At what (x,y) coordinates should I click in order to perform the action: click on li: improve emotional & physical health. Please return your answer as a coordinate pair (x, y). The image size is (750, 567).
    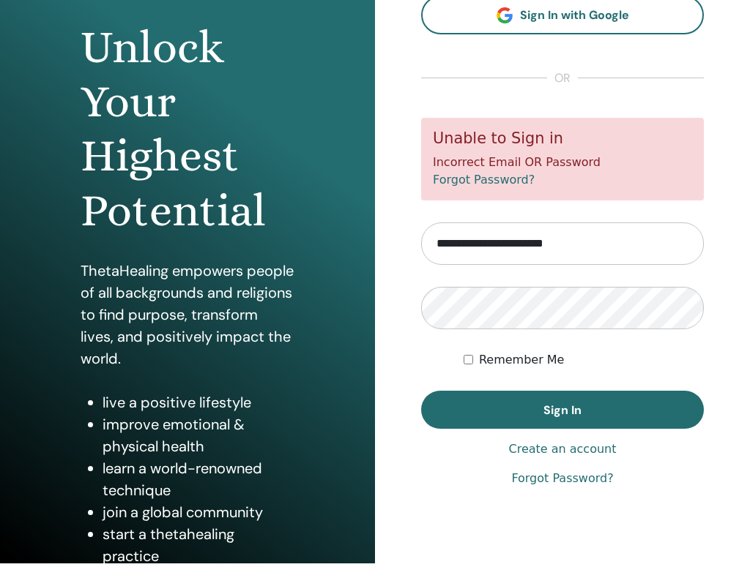
    Looking at the image, I should click on (198, 436).